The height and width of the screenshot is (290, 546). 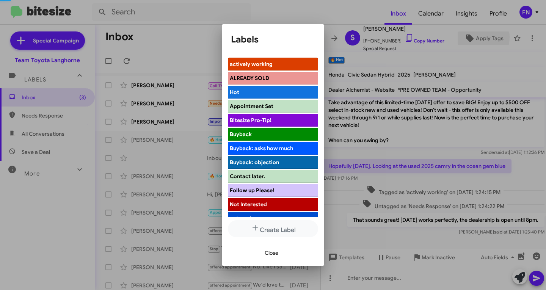 I want to click on button: Close, so click(x=271, y=253).